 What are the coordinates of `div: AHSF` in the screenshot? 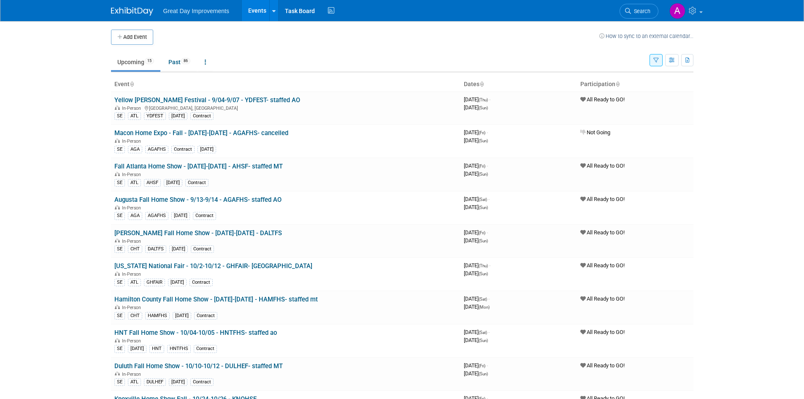 It's located at (152, 183).